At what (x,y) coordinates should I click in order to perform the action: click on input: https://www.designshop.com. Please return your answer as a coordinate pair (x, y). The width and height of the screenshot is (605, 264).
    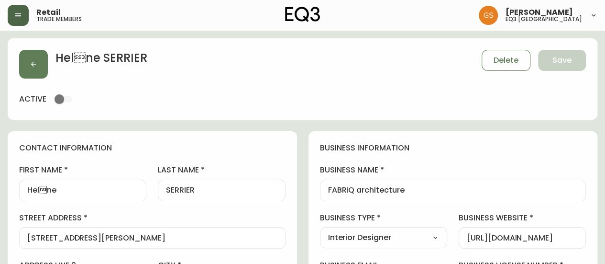
    Looking at the image, I should click on (522, 237).